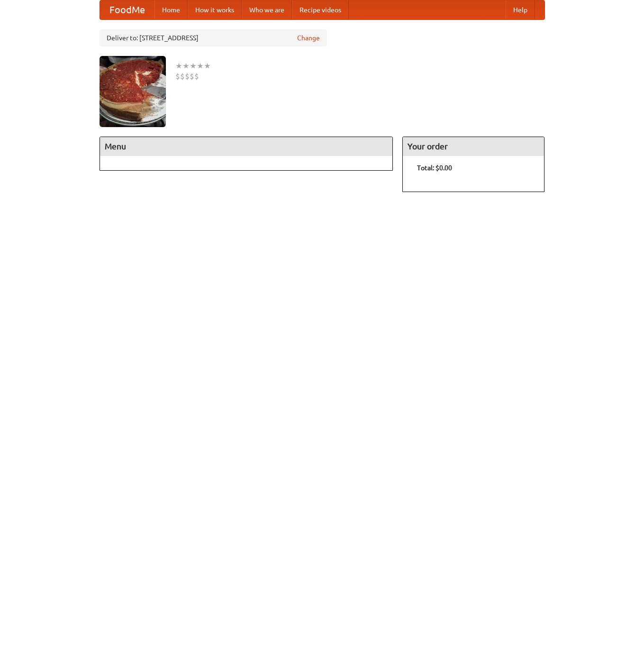 The width and height of the screenshot is (644, 671). I want to click on a: Who we are, so click(267, 10).